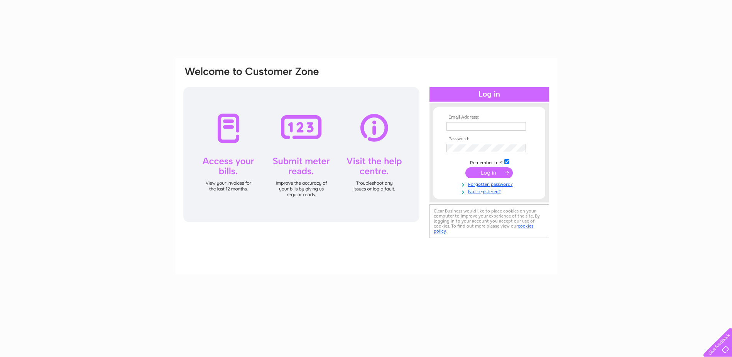 This screenshot has width=732, height=357. Describe the element at coordinates (489, 139) in the screenshot. I see `th: Password:` at that location.